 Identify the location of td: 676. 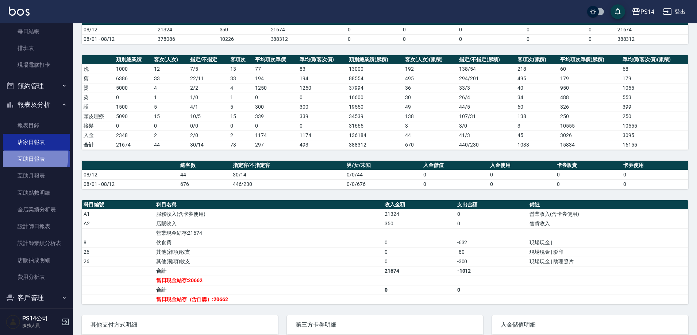
(205, 184).